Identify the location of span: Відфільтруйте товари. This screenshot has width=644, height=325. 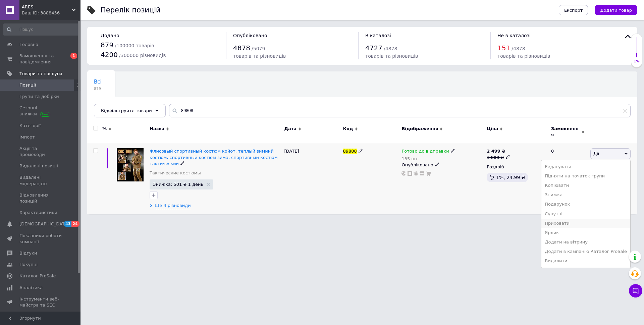
(127, 110).